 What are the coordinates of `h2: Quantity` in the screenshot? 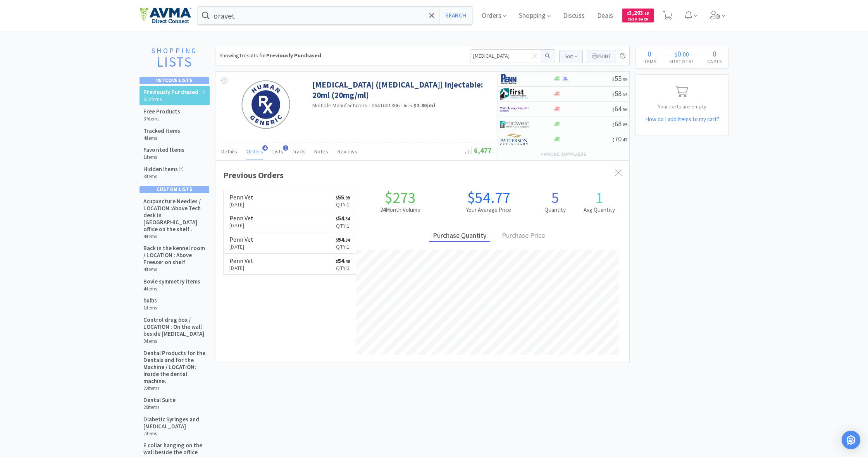 It's located at (556, 210).